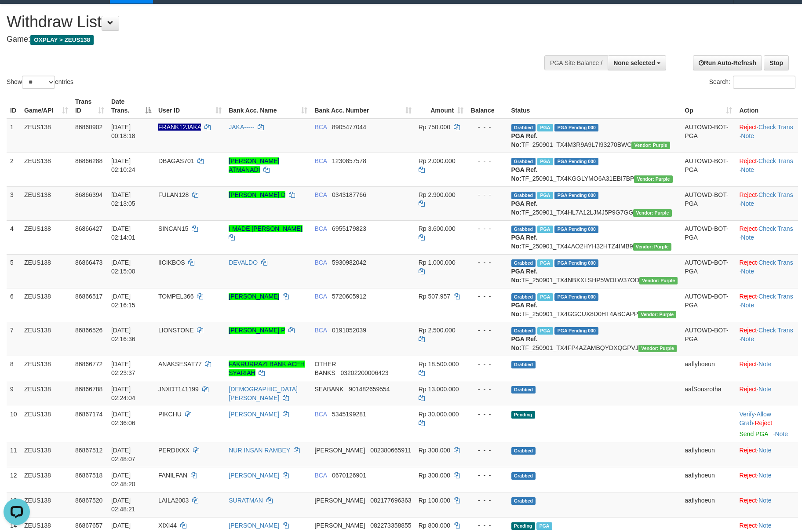  What do you see at coordinates (243, 262) in the screenshot?
I see `a: DEVALDO` at bounding box center [243, 262].